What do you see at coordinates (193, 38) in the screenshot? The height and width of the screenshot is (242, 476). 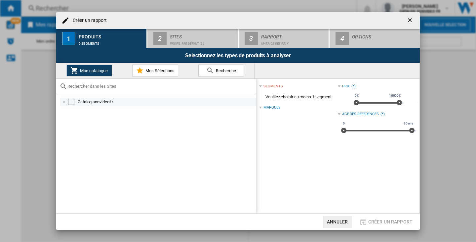 I see `button: 2 Sites Profil par défaut (2)` at bounding box center [193, 38].